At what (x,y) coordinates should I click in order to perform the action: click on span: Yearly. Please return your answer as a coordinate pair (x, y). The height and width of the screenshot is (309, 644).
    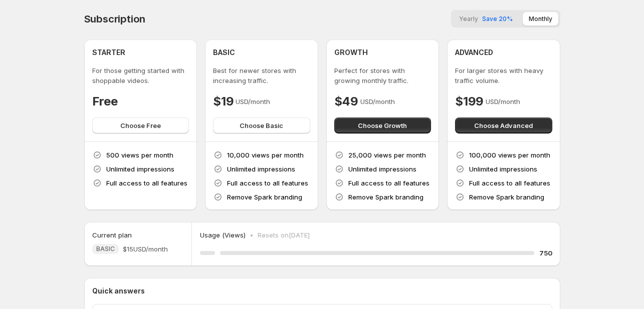
    Looking at the image, I should click on (469, 18).